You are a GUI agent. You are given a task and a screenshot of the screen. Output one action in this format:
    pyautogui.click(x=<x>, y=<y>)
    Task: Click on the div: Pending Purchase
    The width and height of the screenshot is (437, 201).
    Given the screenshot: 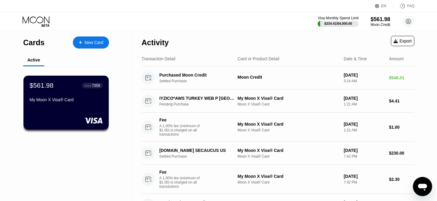 What is the action you would take?
    pyautogui.click(x=200, y=104)
    